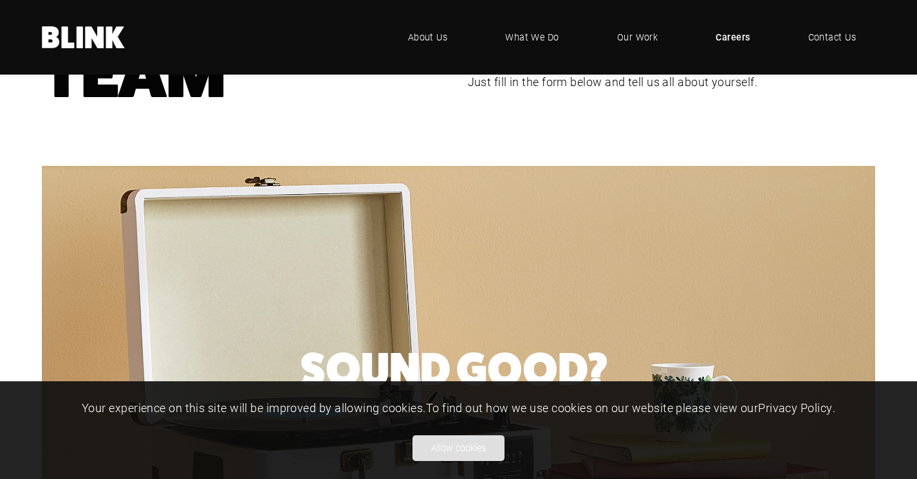  I want to click on span: Contact Us, so click(832, 37).